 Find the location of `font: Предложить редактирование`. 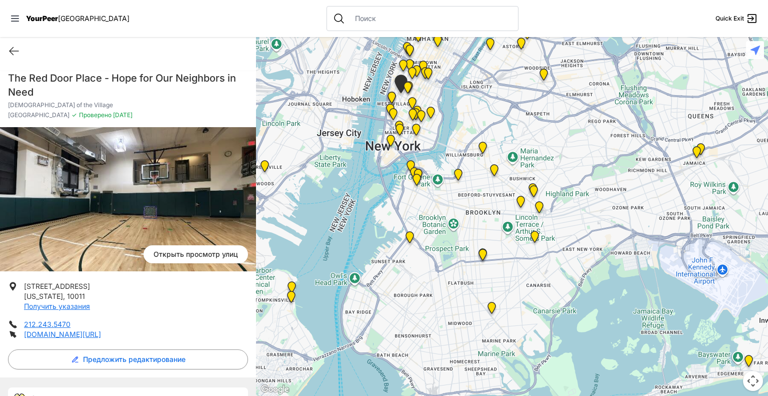

font: Предложить редактирование is located at coordinates (134, 359).